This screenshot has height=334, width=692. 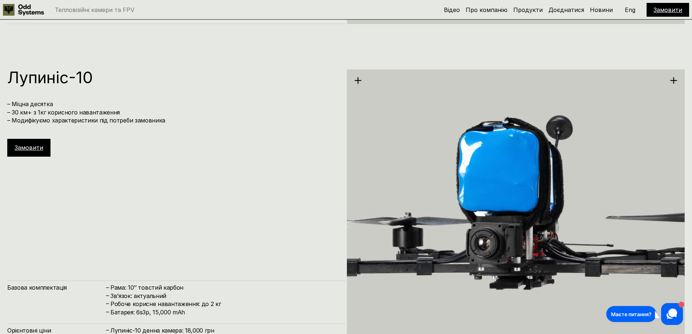 What do you see at coordinates (224, 296) in the screenshot?
I see `h4: Зв’язок: актуальний` at bounding box center [224, 296].